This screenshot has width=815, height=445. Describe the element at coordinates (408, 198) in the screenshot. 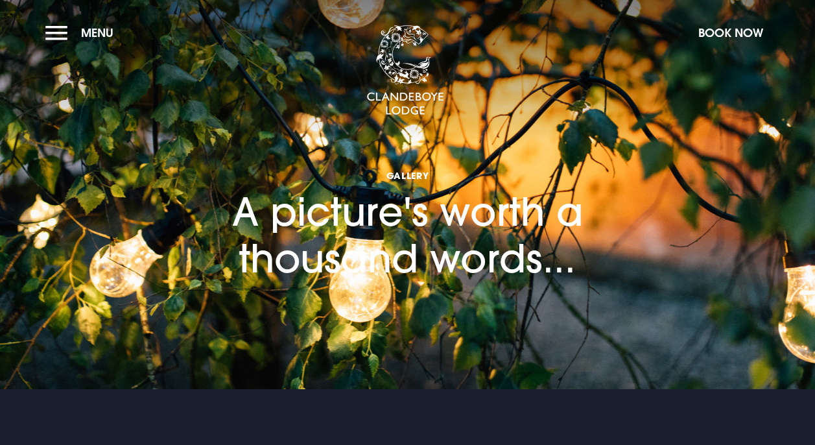

I see `h1: A picture's worth a thousand words...` at that location.